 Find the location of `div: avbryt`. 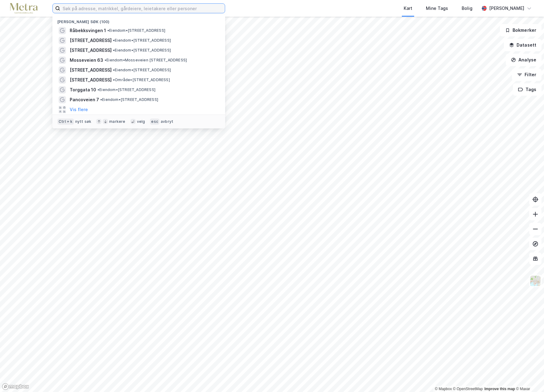

div: avbryt is located at coordinates (167, 121).